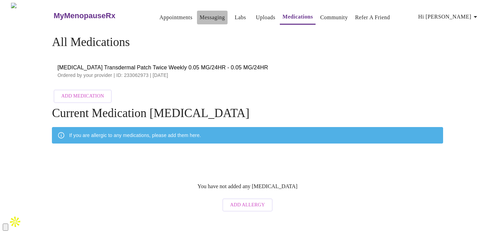  What do you see at coordinates (83, 96) in the screenshot?
I see `span: Add Medication` at bounding box center [83, 96].